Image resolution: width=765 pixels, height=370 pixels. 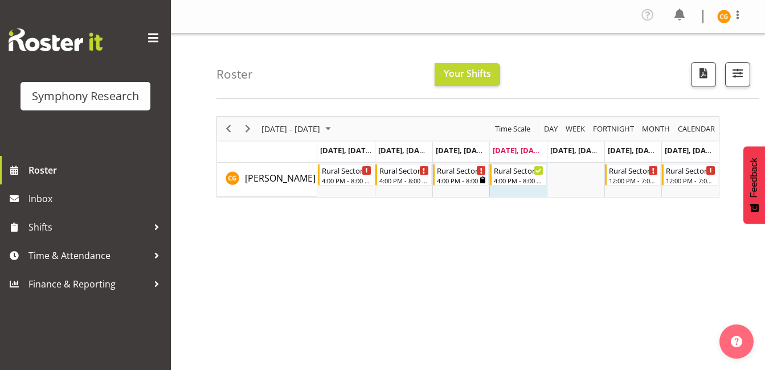 What do you see at coordinates (235, 74) in the screenshot?
I see `h4: Roster` at bounding box center [235, 74].